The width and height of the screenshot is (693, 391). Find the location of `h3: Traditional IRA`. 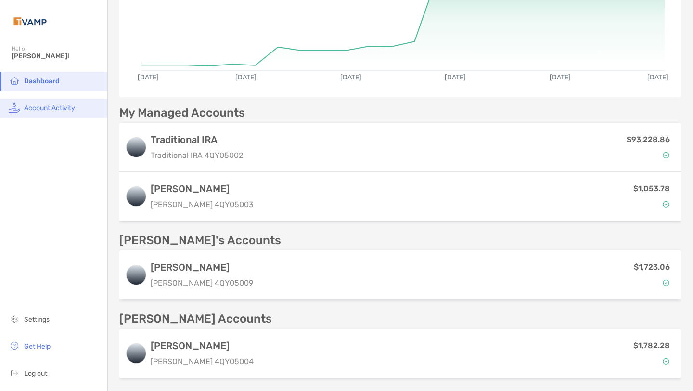

h3: Traditional IRA is located at coordinates (197, 140).